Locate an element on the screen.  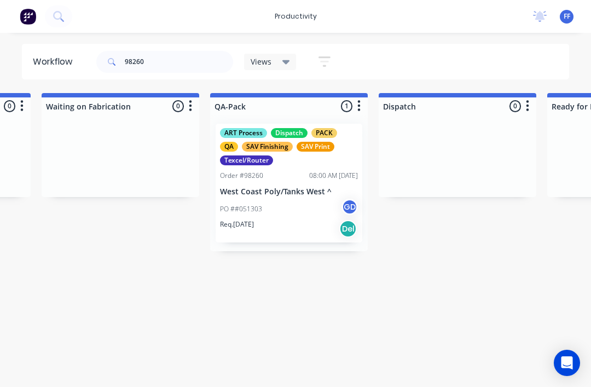
div: Open Intercom Messenger is located at coordinates (567, 363).